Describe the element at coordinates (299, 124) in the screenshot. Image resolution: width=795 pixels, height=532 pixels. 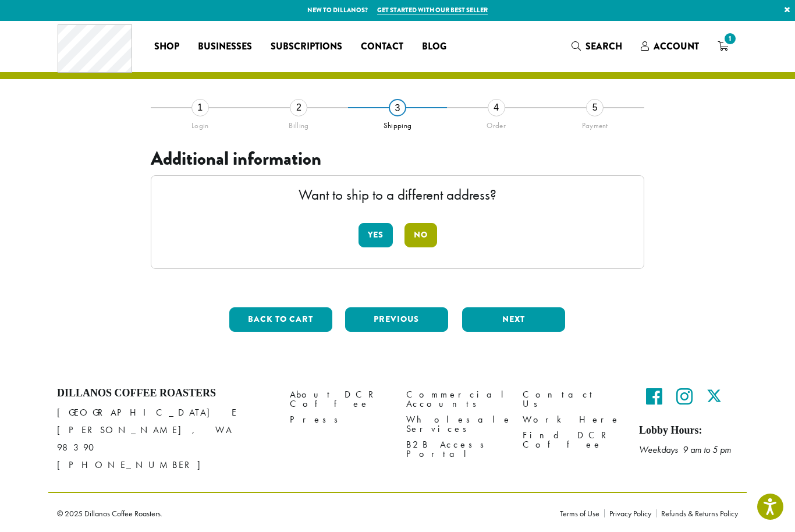
I see `div: Billing` at that location.